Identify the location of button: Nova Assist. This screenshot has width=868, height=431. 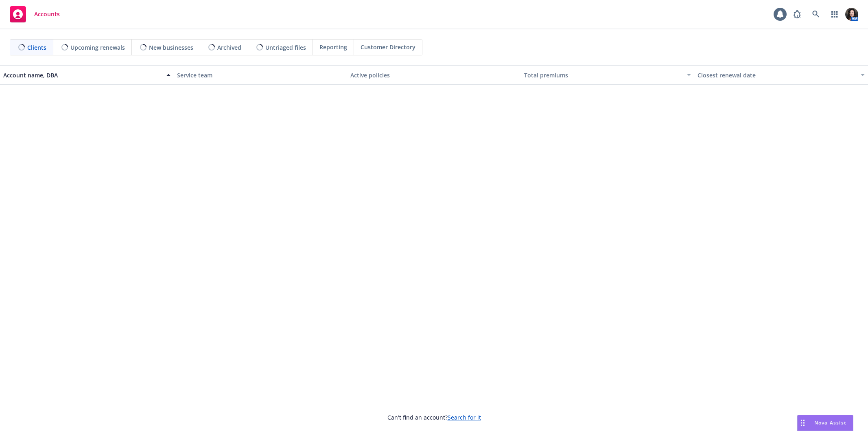
(825, 423).